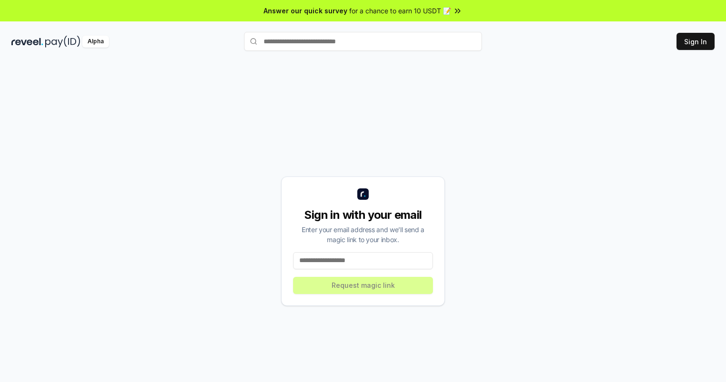  I want to click on span: for a chance to earn 10 USDT 📝, so click(400, 10).